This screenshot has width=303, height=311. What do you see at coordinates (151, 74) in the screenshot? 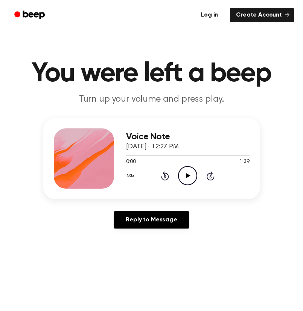
I see `h1: You were left a beep` at bounding box center [151, 74].